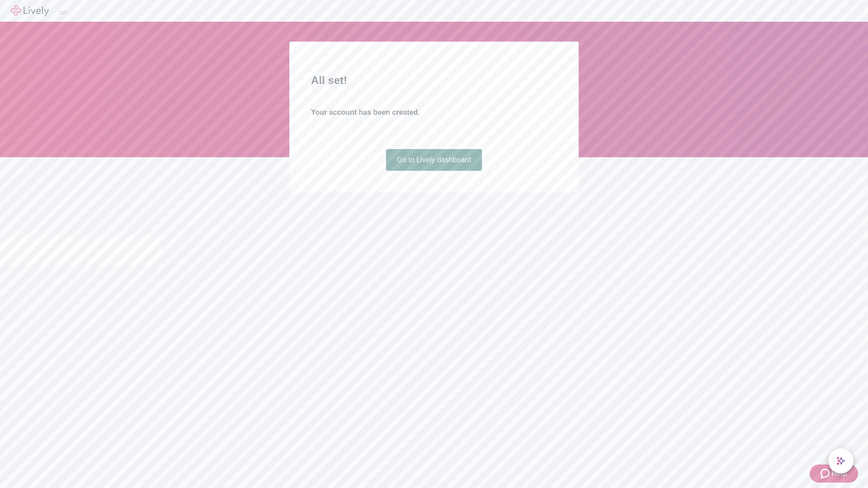 The height and width of the screenshot is (488, 868). What do you see at coordinates (827, 474) in the screenshot?
I see `svg: Zendesk support icon` at bounding box center [827, 474].